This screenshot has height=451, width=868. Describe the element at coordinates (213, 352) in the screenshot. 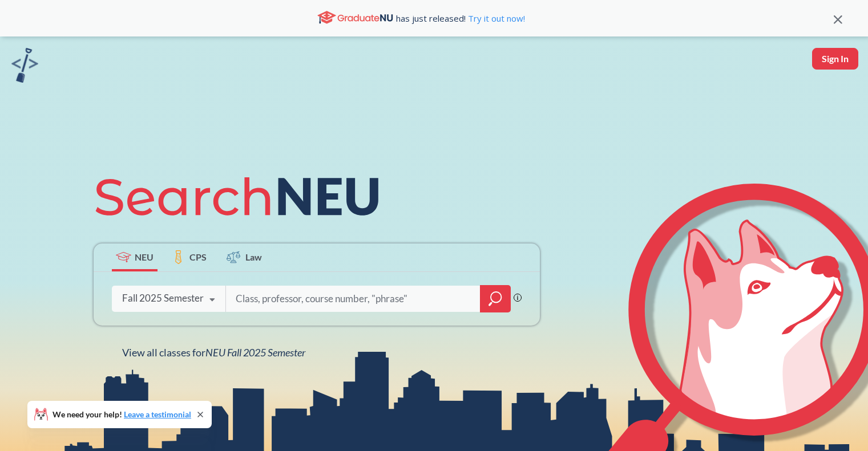

I see `span: View all classes for` at that location.